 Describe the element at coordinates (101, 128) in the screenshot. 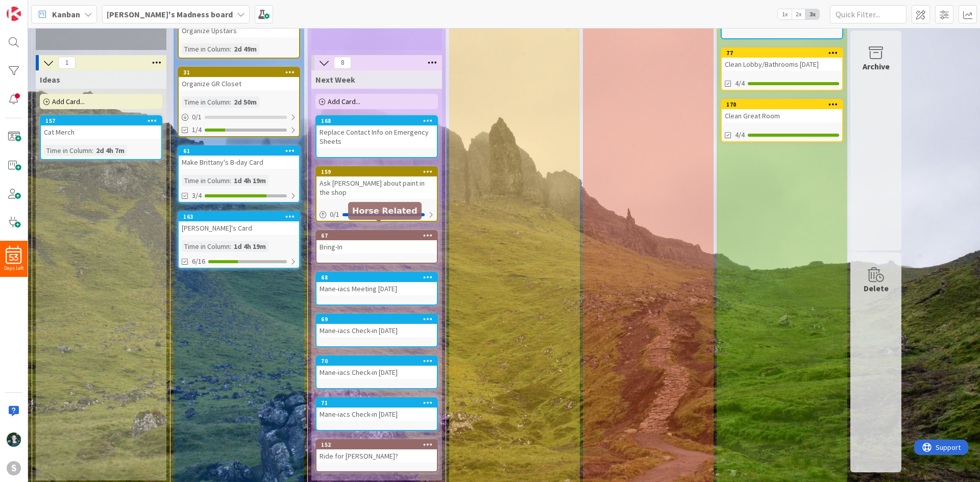

I see `div: 157Cat Merch` at that location.